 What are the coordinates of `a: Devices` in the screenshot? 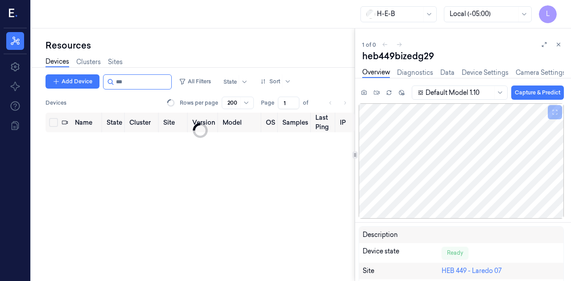 It's located at (57, 62).